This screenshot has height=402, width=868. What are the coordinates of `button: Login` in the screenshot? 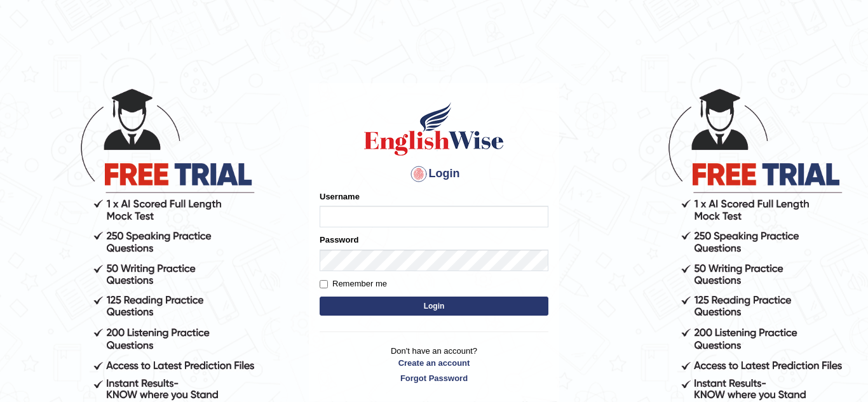 It's located at (434, 306).